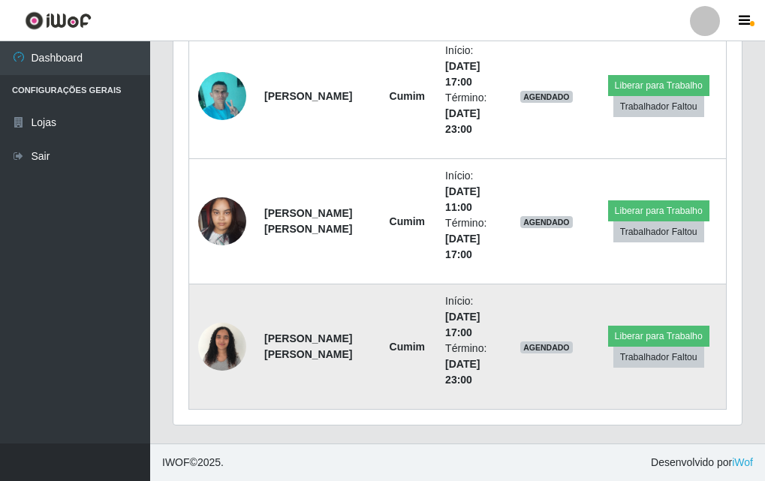 The width and height of the screenshot is (765, 481). Describe the element at coordinates (193, 462) in the screenshot. I see `span: © 2025 .` at that location.